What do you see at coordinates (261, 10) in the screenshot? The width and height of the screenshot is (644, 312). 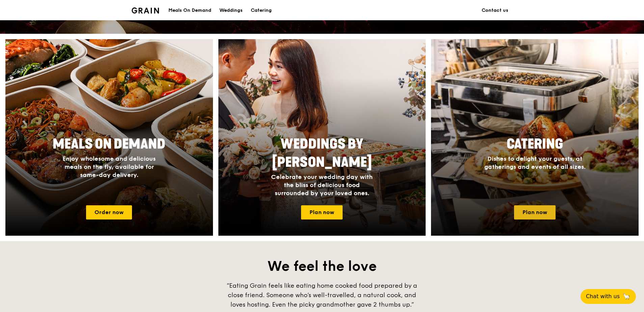 I see `a: Catering` at bounding box center [261, 10].